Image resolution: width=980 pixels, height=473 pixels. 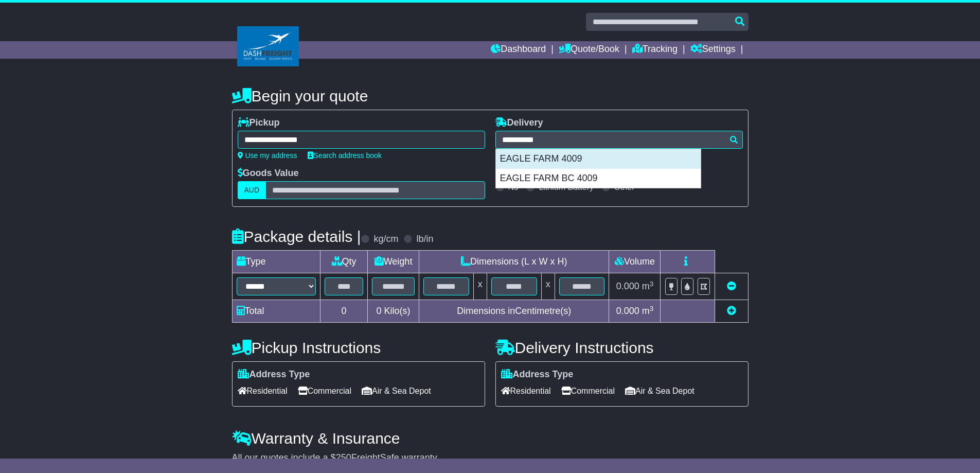 What do you see at coordinates (490, 95) in the screenshot?
I see `h4: Begin your quote` at bounding box center [490, 95].